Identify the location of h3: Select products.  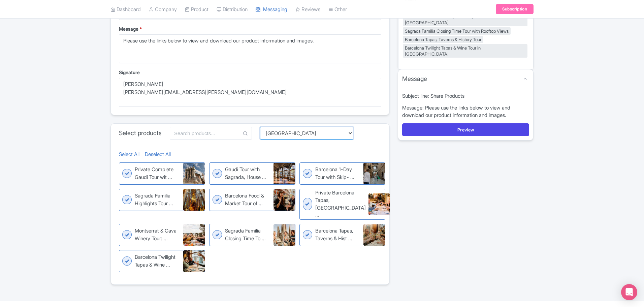
(140, 133).